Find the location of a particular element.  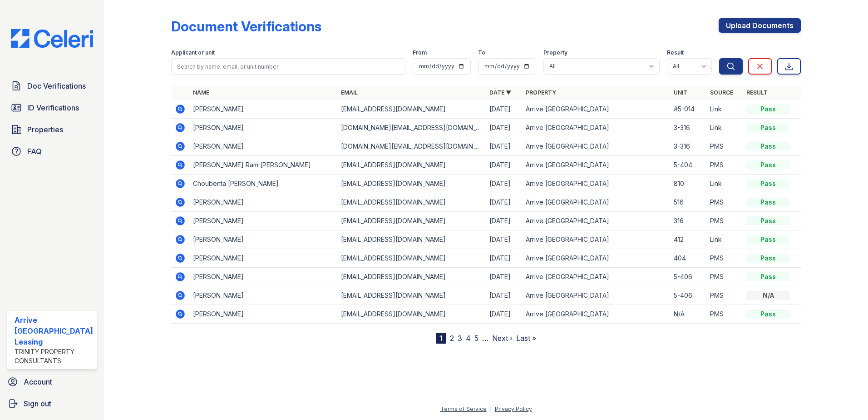

td: 404 is located at coordinates (689, 258).